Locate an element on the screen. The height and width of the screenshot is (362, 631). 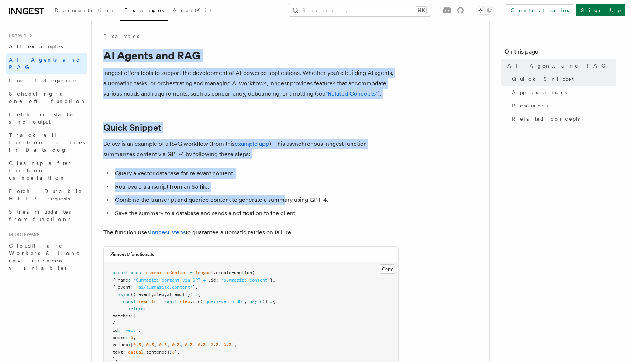
span: 'query-vectordb' is located at coordinates (224, 301).